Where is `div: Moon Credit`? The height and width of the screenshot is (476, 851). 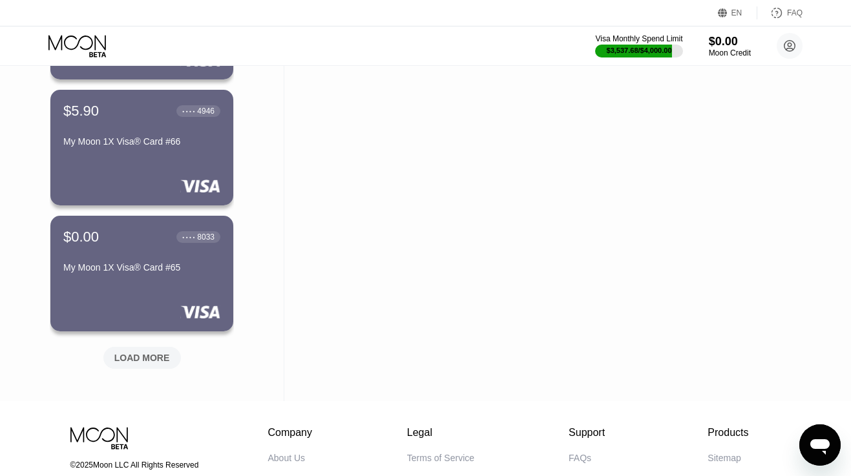 div: Moon Credit is located at coordinates (730, 53).